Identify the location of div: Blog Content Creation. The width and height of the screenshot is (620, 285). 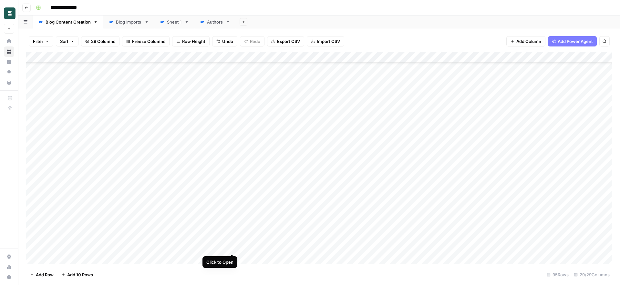
(68, 22).